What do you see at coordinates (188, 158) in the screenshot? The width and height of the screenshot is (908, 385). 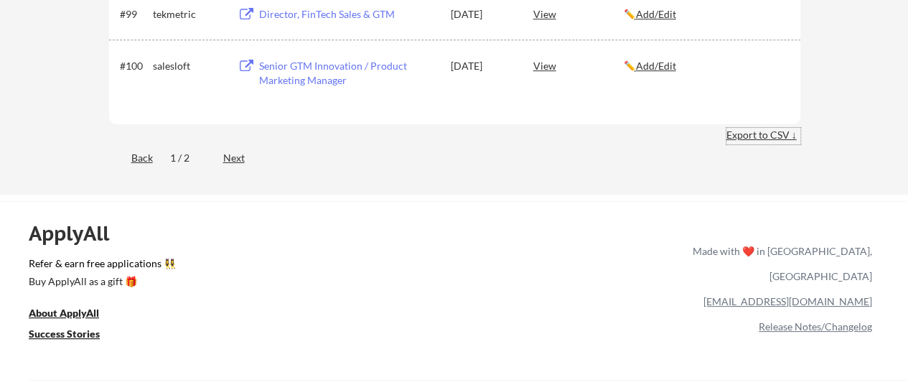 I see `div: 1 / 2` at bounding box center [188, 158].